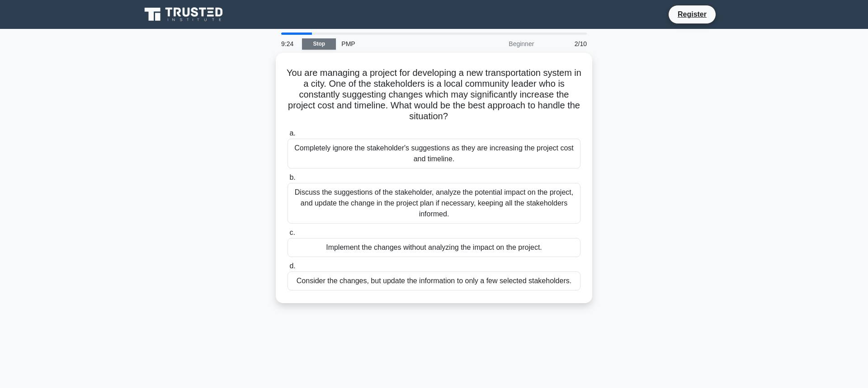 Image resolution: width=868 pixels, height=388 pixels. I want to click on div: Beginner, so click(499, 44).